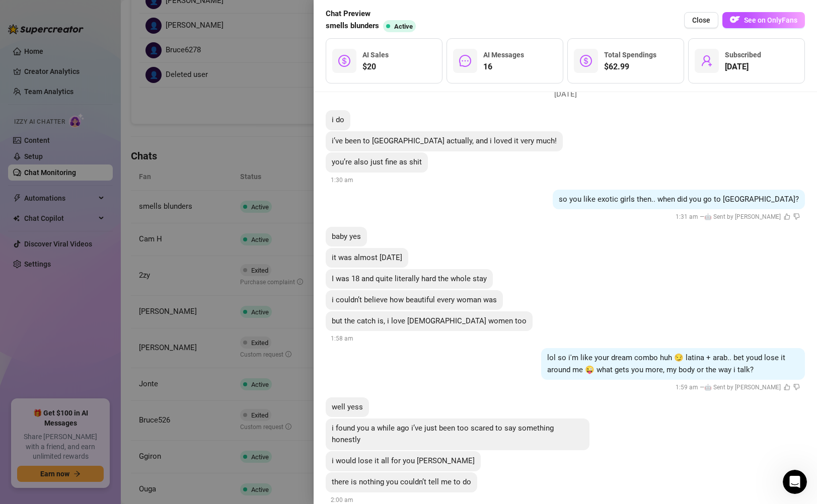  I want to click on span: i found you a while ago i’ve just been too scared to say something honestly, so click(442, 434).